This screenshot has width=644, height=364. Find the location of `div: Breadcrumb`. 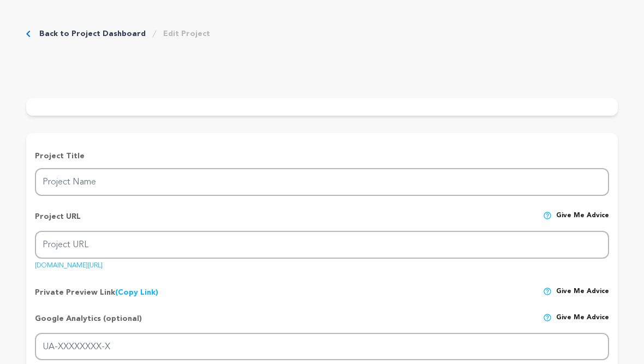

div: Breadcrumb is located at coordinates (118, 33).